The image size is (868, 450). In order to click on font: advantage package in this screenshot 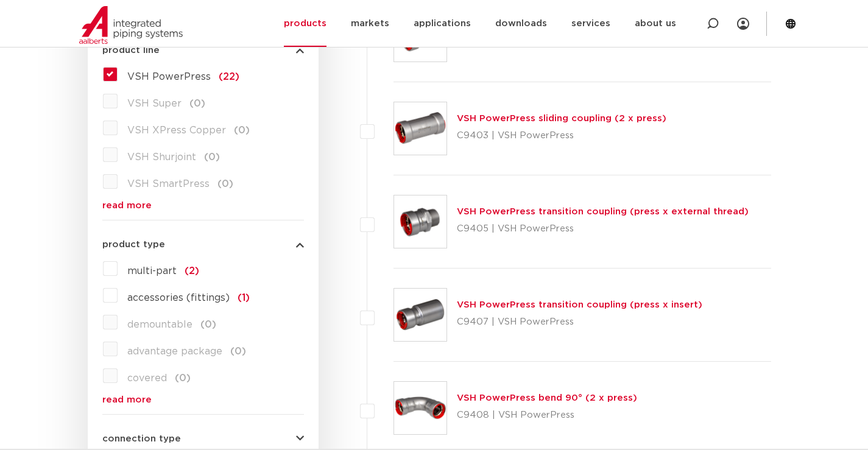, I will do `click(175, 352)`.